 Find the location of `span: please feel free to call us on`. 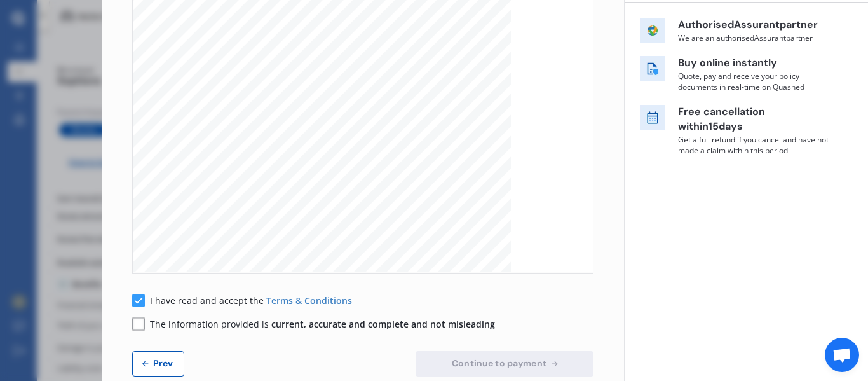

span: please feel free to call us on is located at coordinates (441, 172).